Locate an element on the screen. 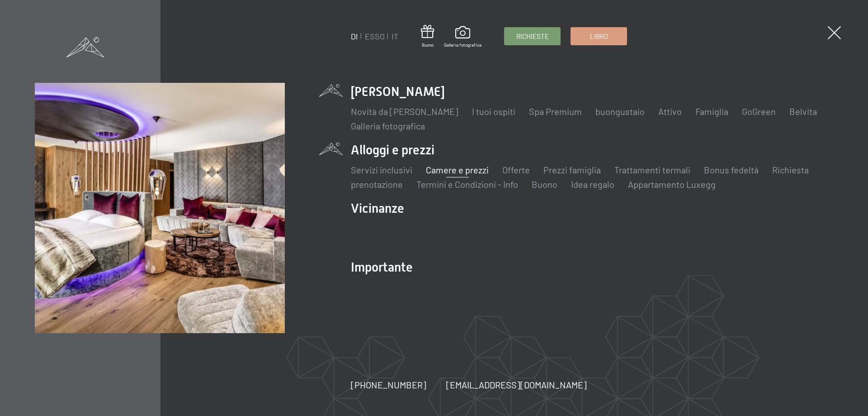 The height and width of the screenshot is (416, 868). font: Idea regalo is located at coordinates (593, 184).